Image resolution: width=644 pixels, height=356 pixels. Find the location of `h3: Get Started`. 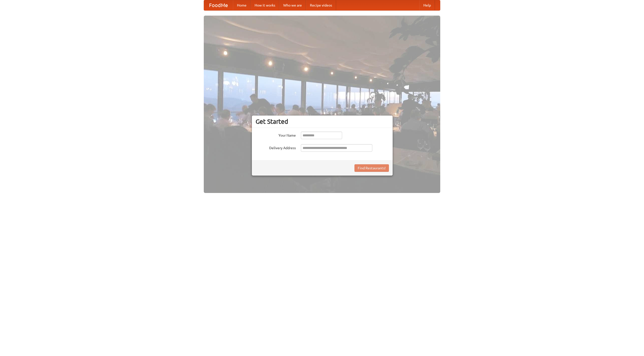

h3: Get Started is located at coordinates (322, 121).